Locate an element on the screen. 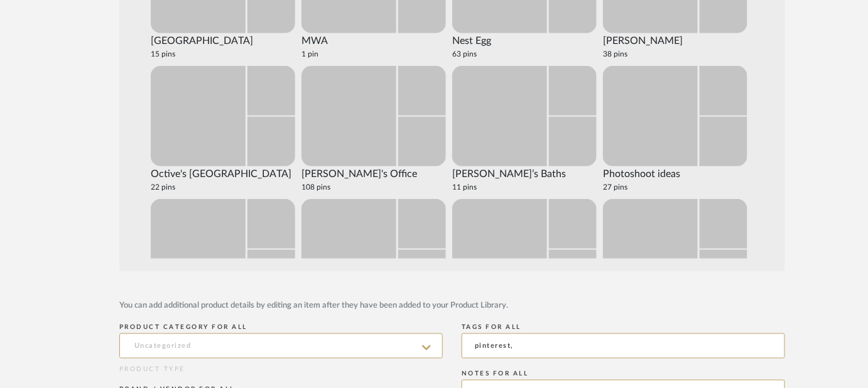  label: PRODUCT CATEGORY FOR ALL is located at coordinates (183, 327).